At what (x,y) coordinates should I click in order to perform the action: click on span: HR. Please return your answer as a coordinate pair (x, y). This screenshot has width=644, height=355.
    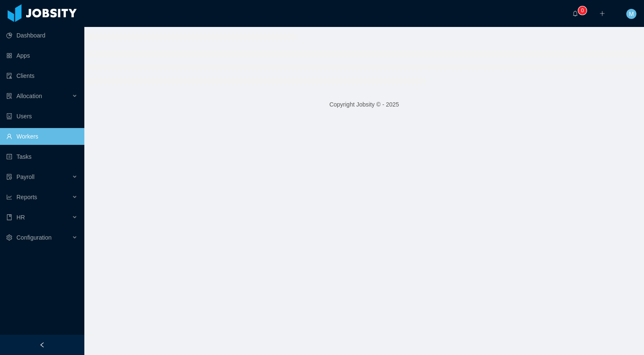
    Looking at the image, I should click on (21, 218).